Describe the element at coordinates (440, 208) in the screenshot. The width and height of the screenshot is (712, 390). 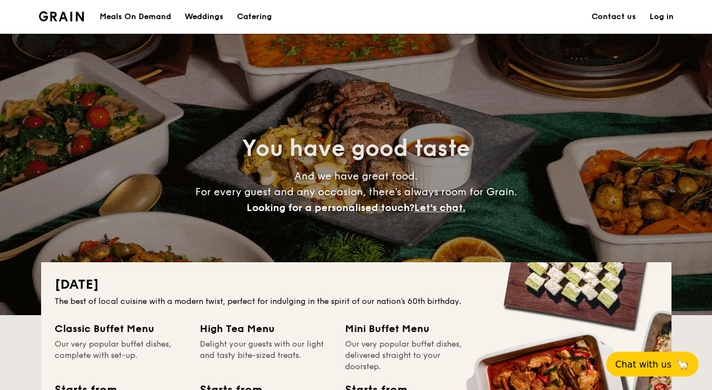
I see `span: Let's chat.` at that location.